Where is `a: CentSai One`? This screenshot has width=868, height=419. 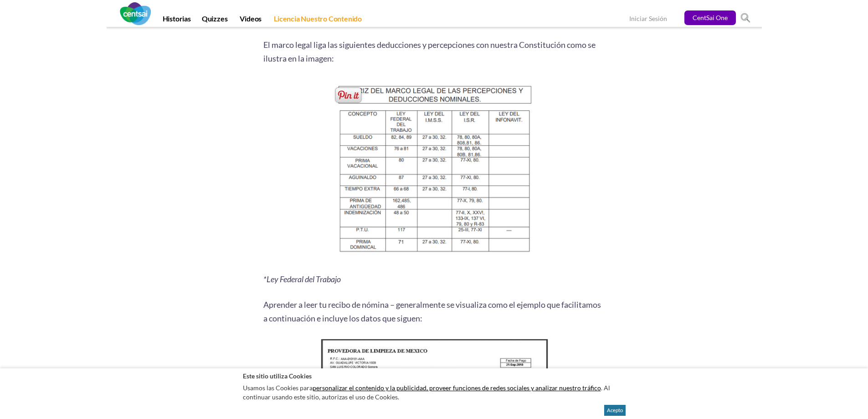 a: CentSai One is located at coordinates (709, 18).